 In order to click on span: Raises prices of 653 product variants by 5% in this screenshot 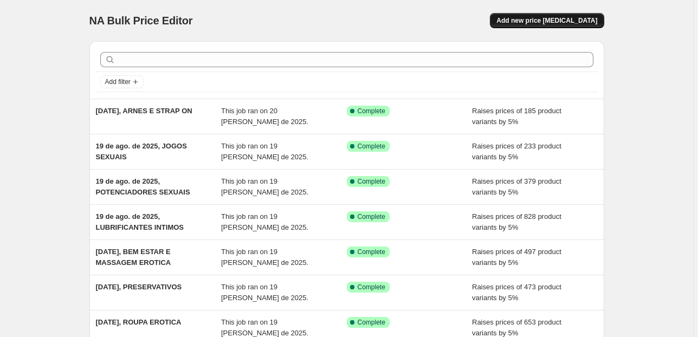, I will do `click(516, 327)`.